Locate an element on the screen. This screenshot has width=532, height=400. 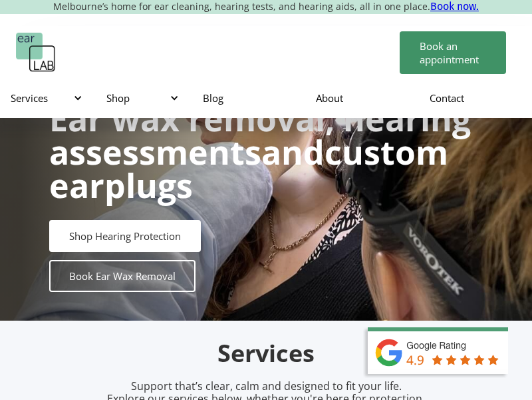
div: Services is located at coordinates (45, 98).